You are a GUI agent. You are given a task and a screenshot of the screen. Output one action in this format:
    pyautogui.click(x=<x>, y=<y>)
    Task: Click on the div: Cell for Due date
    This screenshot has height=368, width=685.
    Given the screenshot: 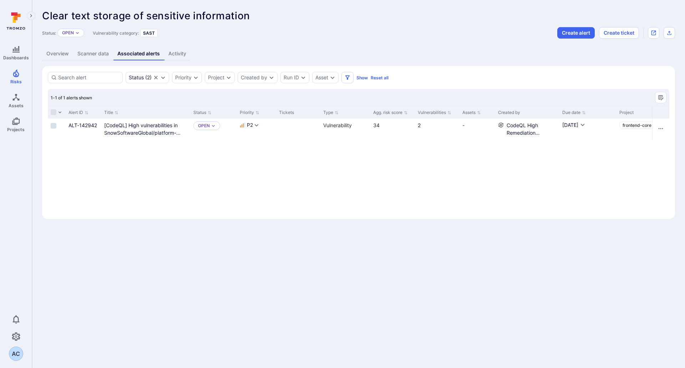 What is the action you would take?
    pyautogui.click(x=588, y=129)
    